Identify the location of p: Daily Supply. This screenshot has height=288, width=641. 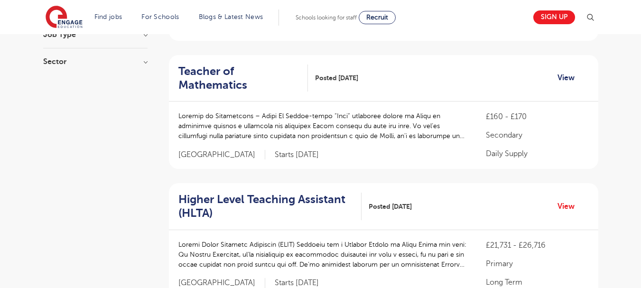
(537, 154).